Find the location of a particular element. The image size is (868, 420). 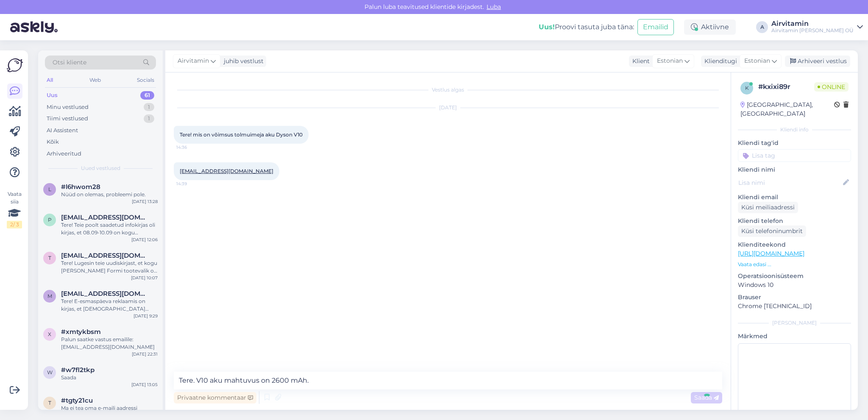

div: Klienditugi is located at coordinates (719, 61).